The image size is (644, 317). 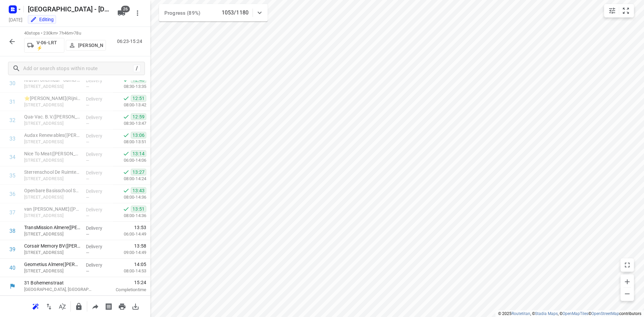 I want to click on p: 1053/1180, so click(x=235, y=12).